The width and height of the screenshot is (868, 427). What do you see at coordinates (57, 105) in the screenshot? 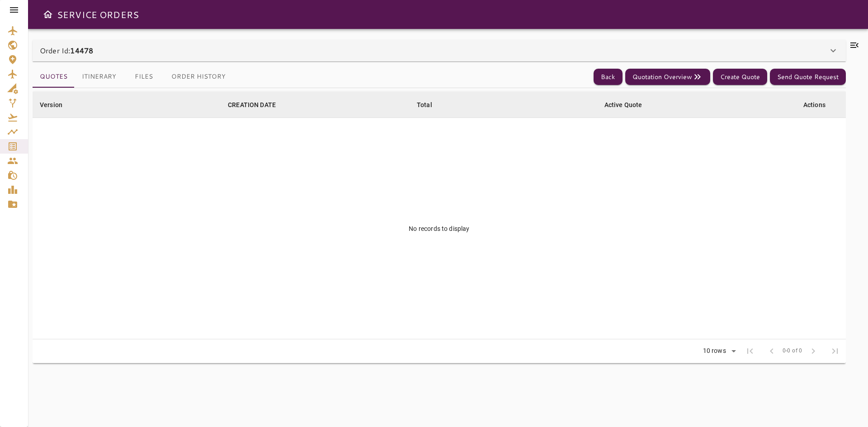
I see `span: Version` at bounding box center [57, 105].